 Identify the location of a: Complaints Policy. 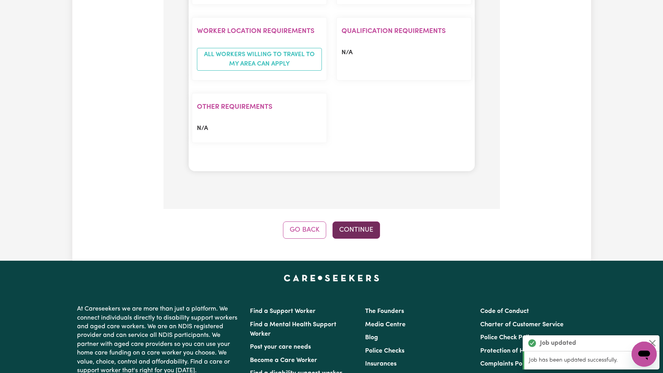
(506, 364).